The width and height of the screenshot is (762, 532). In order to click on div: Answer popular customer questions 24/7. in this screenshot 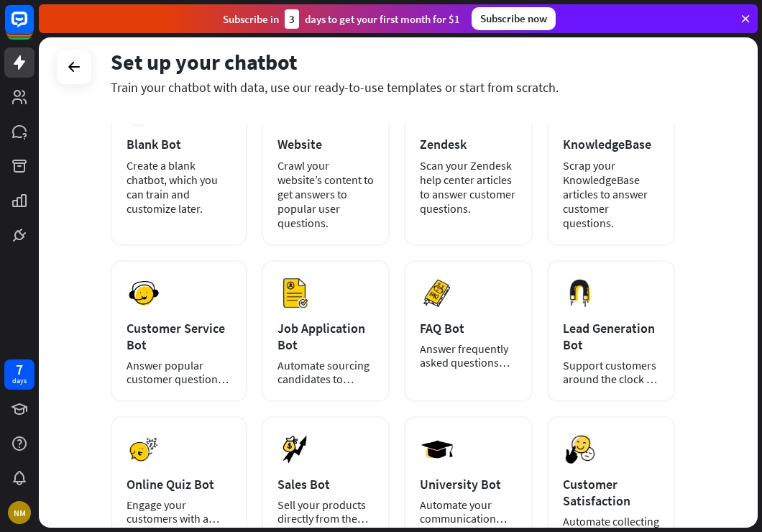, I will do `click(179, 373)`.